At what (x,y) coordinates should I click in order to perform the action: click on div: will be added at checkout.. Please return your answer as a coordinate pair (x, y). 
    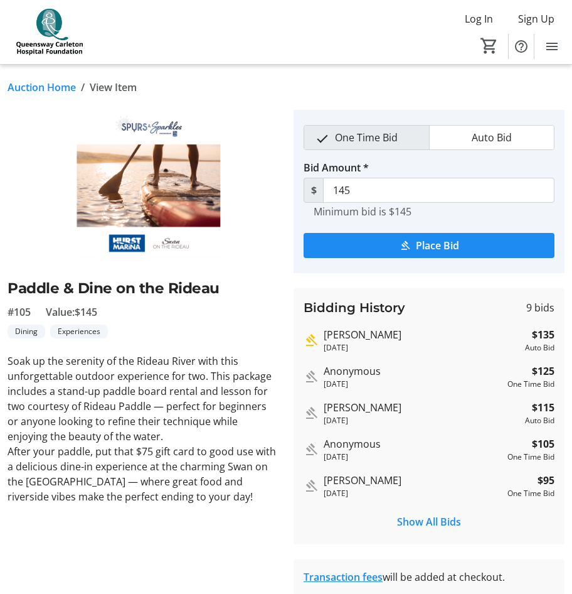
    Looking at the image, I should click on (429, 577).